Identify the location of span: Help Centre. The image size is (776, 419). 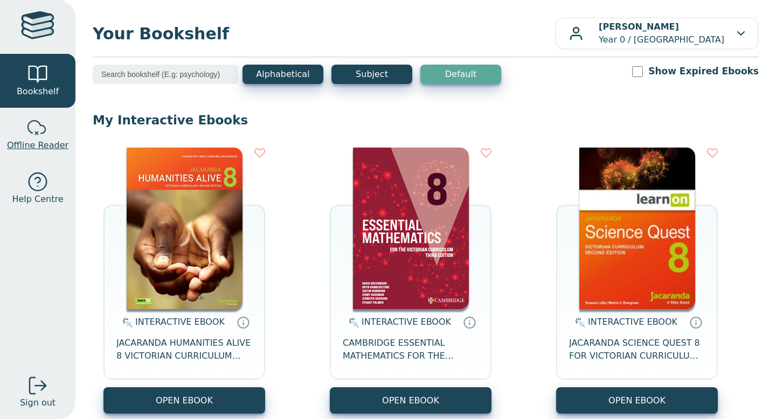
(37, 199).